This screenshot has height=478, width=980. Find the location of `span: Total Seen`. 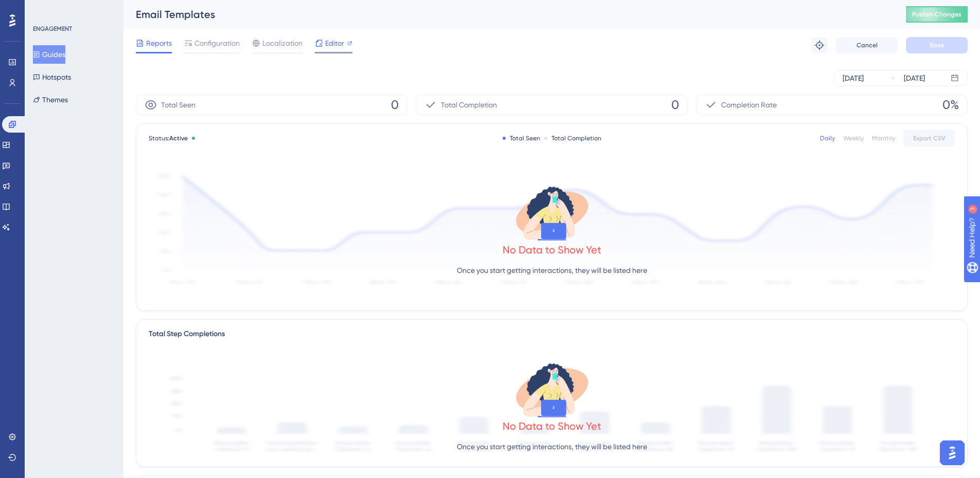

span: Total Seen is located at coordinates (178, 105).